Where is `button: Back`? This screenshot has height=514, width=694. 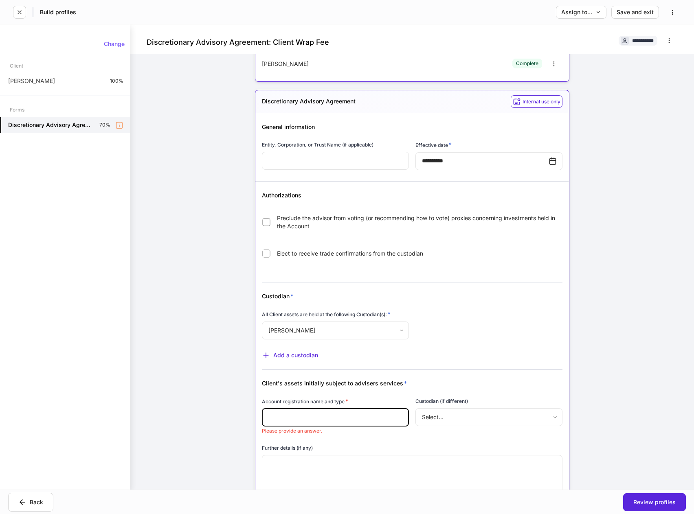
button: Back is located at coordinates (31, 503).